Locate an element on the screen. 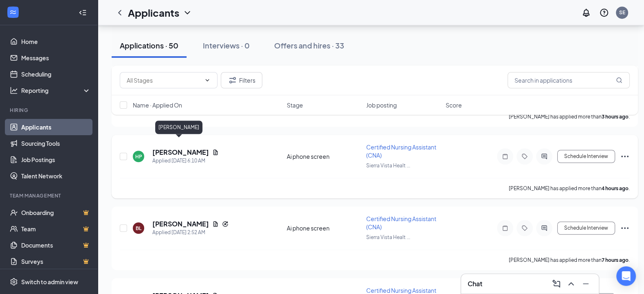 The height and width of the screenshot is (294, 644). svg: QuestionInfo is located at coordinates (604, 13).